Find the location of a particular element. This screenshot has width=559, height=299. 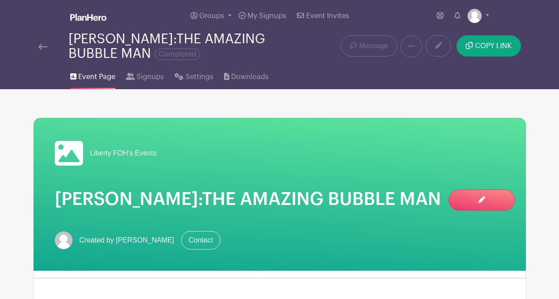

span: Completed is located at coordinates (177, 54).